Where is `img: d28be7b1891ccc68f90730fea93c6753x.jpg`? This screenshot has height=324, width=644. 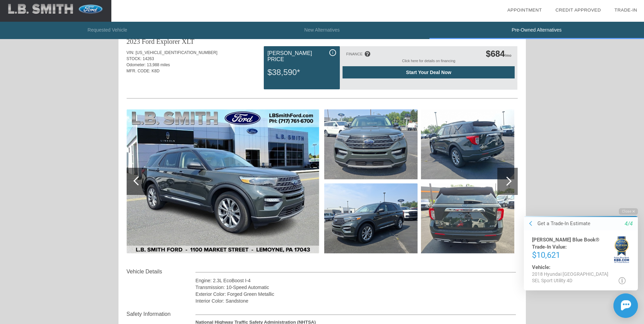
img: d28be7b1891ccc68f90730fea93c6753x.jpg is located at coordinates (467, 219).